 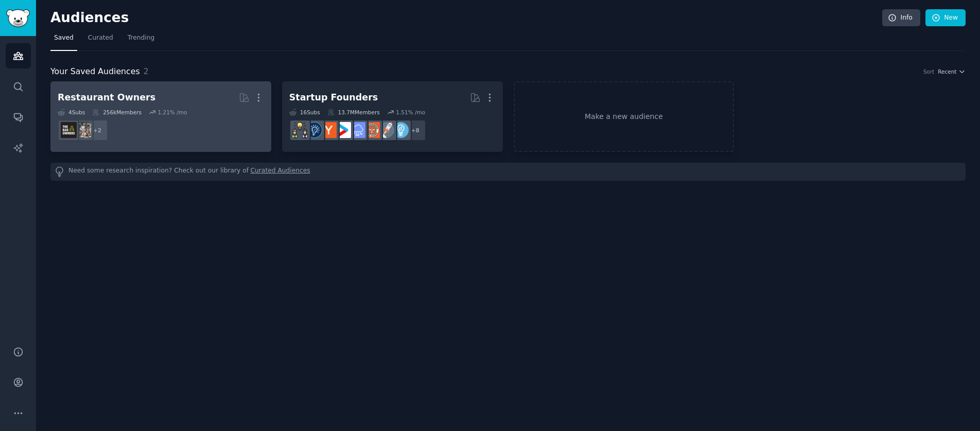 I want to click on a: Saved, so click(x=64, y=40).